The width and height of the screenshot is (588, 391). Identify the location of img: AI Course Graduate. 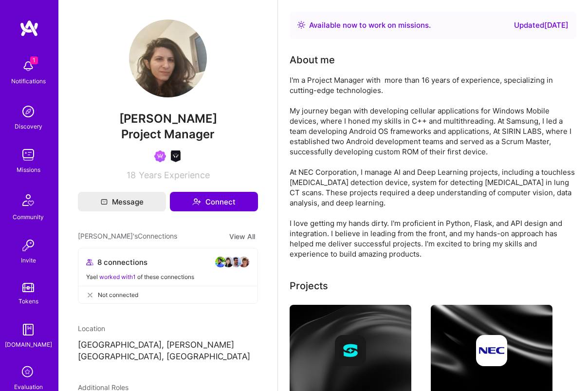
(176, 156).